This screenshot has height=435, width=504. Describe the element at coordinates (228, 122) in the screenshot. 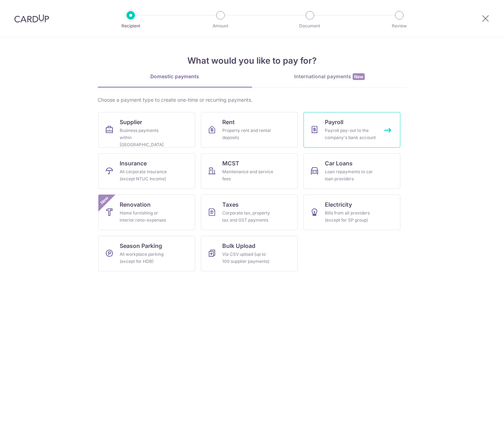

I see `span: Rent` at that location.